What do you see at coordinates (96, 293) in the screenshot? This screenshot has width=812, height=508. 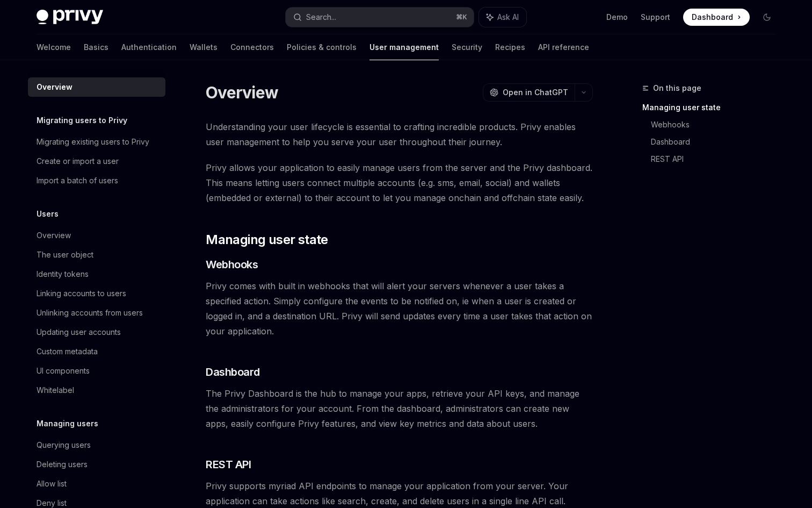 I see `a: Linking accounts to users` at bounding box center [96, 293].